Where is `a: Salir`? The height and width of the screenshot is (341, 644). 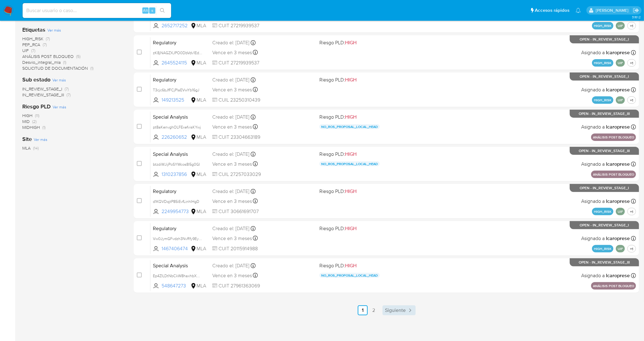
a: Salir is located at coordinates (636, 10).